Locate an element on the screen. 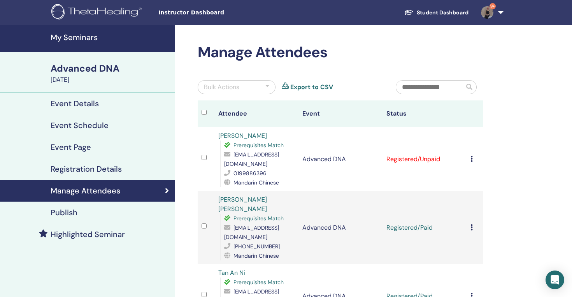 This screenshot has width=572, height=297. h2: Manage Attendees is located at coordinates (340, 53).